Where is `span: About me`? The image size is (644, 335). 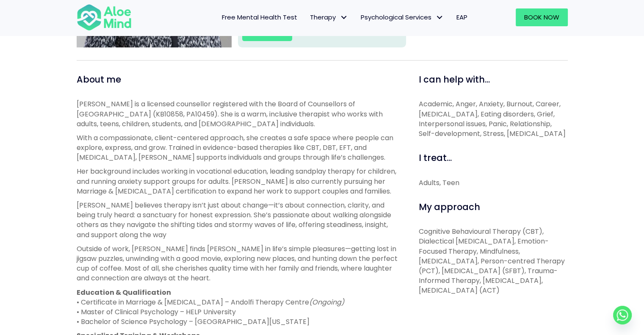 span: About me is located at coordinates (98, 79).